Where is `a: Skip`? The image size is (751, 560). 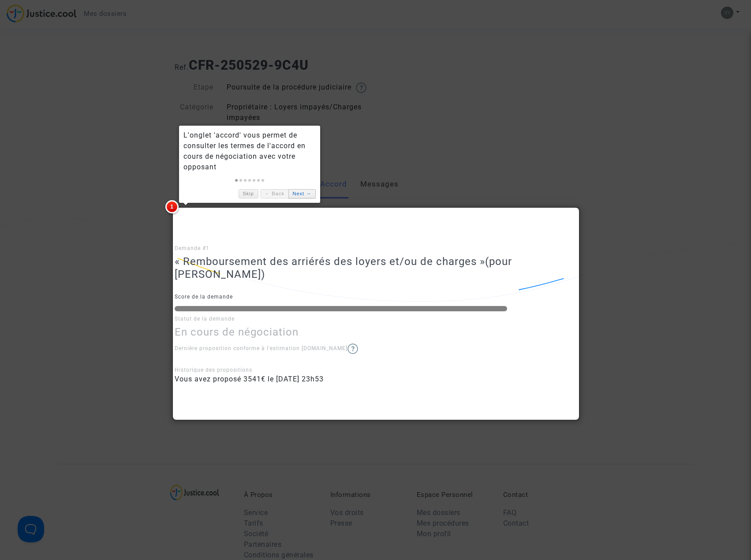
a: Skip is located at coordinates (249, 194).